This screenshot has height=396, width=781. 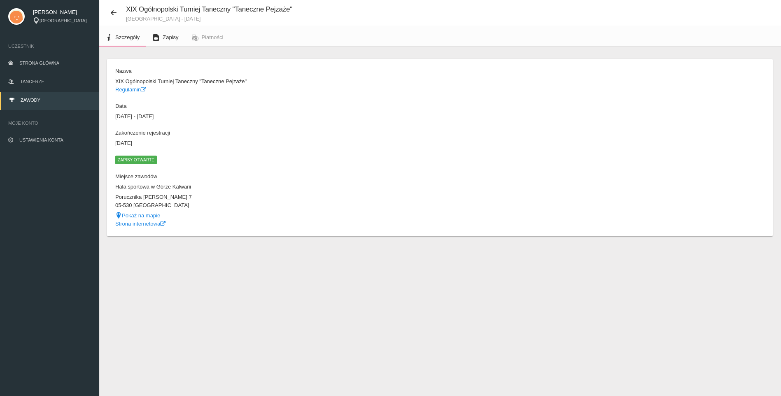 What do you see at coordinates (136, 160) in the screenshot?
I see `span: Zapisy otwarte` at bounding box center [136, 160].